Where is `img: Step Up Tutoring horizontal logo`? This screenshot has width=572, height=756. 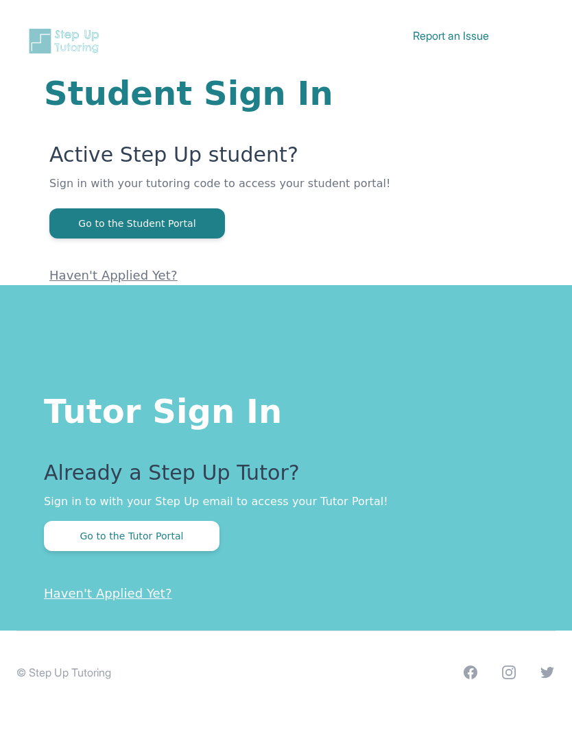
img: Step Up Tutoring horizontal logo is located at coordinates (66, 41).